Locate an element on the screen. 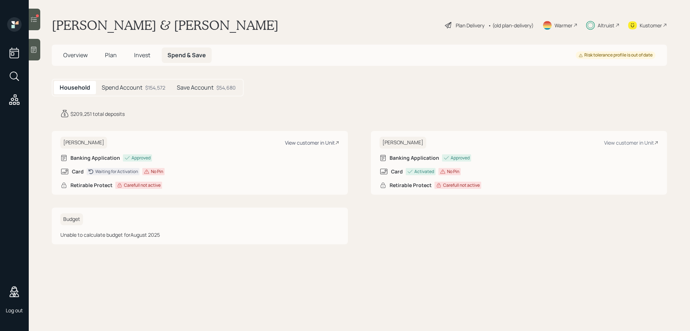 The image size is (690, 331). span: Invest is located at coordinates (142, 55).